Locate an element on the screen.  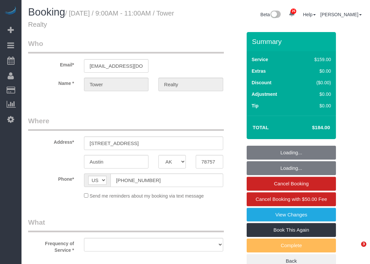
legend: What is located at coordinates (126, 225).